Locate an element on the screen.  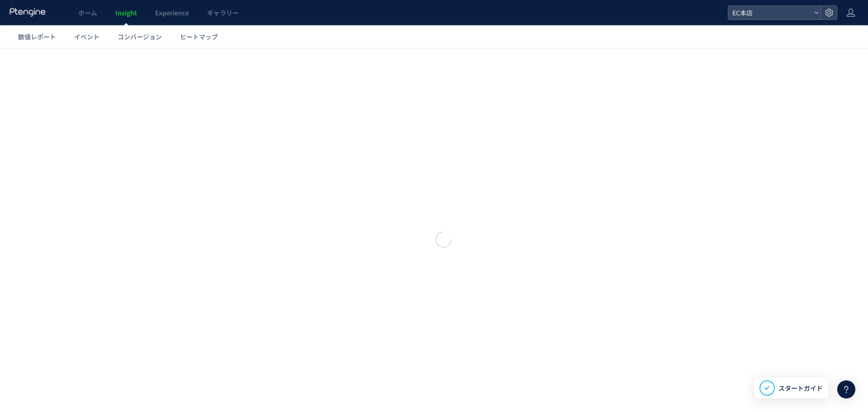
span: Insight is located at coordinates (126, 13).